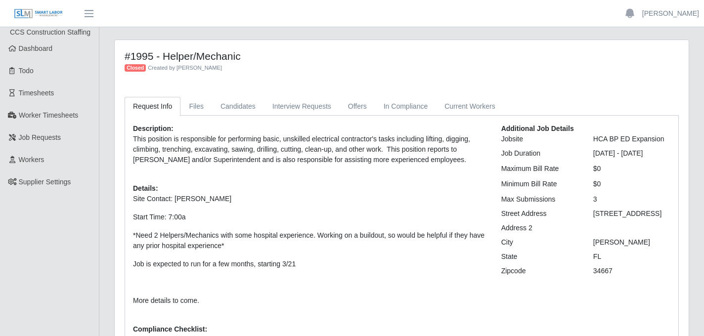 This screenshot has width=704, height=336. I want to click on div: Job Duration, so click(540, 153).